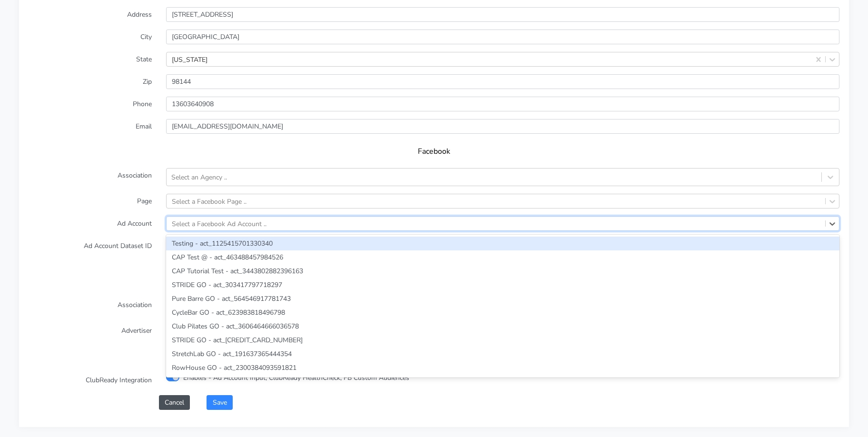  I want to click on div: Pure Barre GO - act_193605385208997, so click(503, 381).